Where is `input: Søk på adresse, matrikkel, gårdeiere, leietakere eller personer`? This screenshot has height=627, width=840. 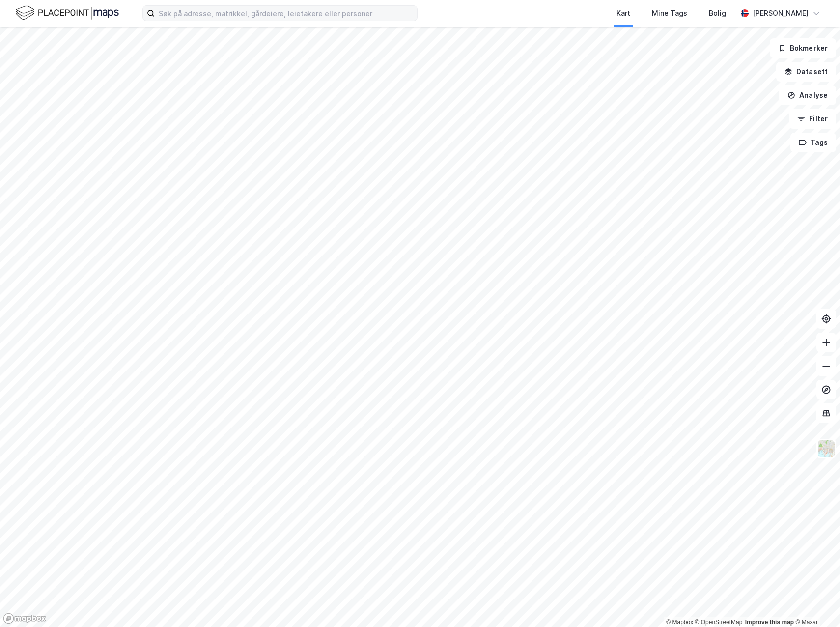
input: Søk på adresse, matrikkel, gårdeiere, leietakere eller personer is located at coordinates (286, 14).